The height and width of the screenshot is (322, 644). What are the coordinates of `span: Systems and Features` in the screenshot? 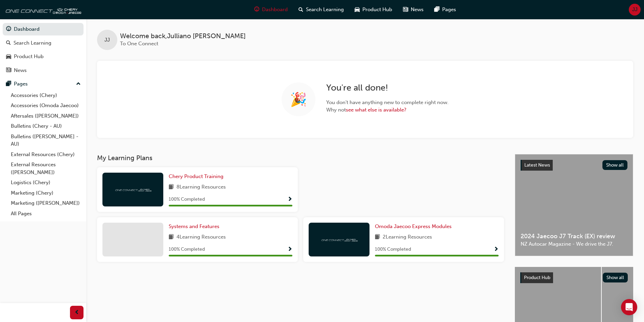 It's located at (194, 227).